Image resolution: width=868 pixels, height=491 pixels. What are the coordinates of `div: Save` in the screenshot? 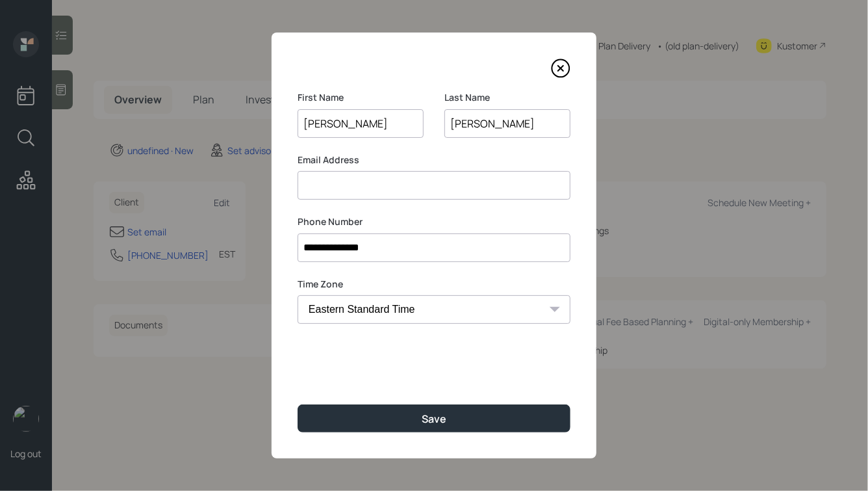 It's located at (434, 418).